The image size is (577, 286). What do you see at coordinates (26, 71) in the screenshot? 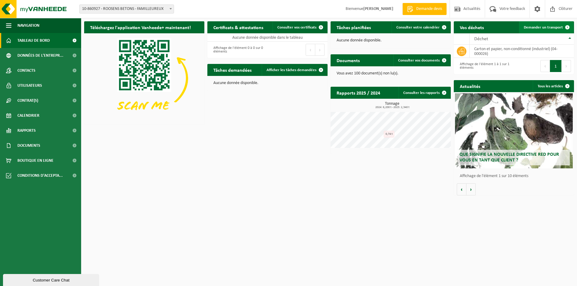
I see `span: Contacts` at bounding box center [26, 71].